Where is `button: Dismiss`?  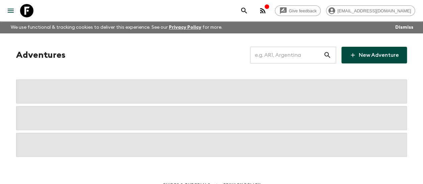
button: Dismiss is located at coordinates (404, 27).